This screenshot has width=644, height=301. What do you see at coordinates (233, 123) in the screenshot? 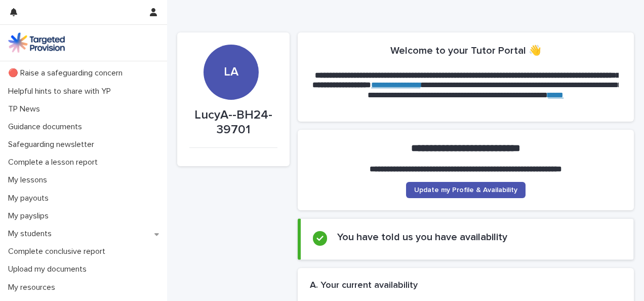
I see `p: LucyA--BH24-39701` at bounding box center [233, 123].